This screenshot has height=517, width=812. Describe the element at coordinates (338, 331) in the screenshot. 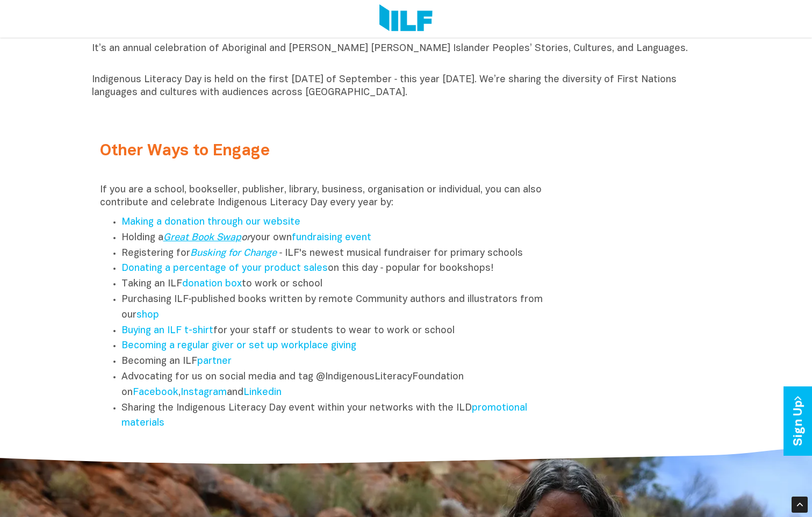

I see `li: for your staff or students to wear to work or school` at that location.